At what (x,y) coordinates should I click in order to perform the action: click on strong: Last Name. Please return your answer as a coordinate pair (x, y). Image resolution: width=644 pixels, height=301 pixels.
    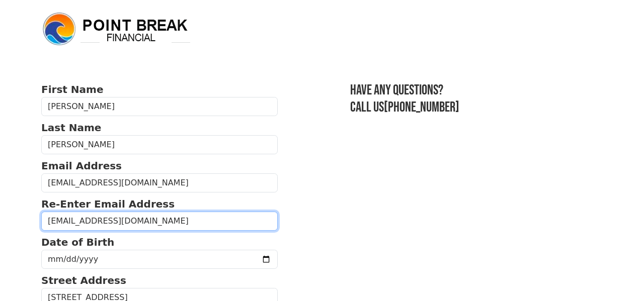
    Looking at the image, I should click on (71, 128).